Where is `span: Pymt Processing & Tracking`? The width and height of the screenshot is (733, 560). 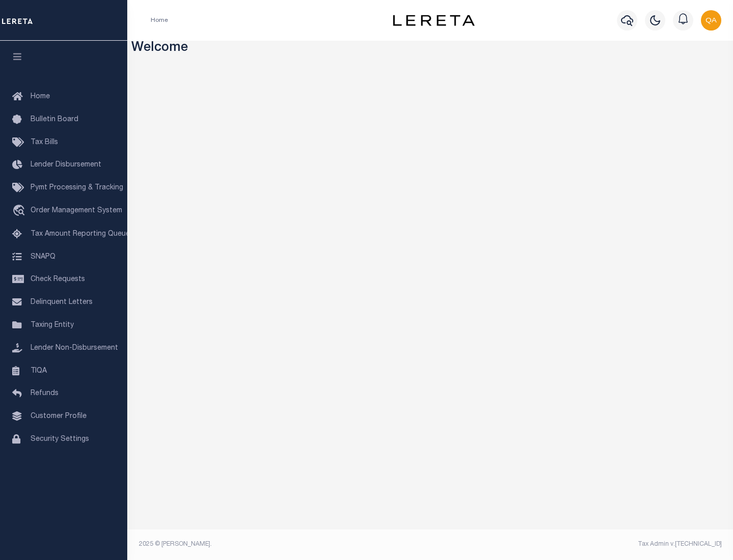 span: Pymt Processing & Tracking is located at coordinates (77, 188).